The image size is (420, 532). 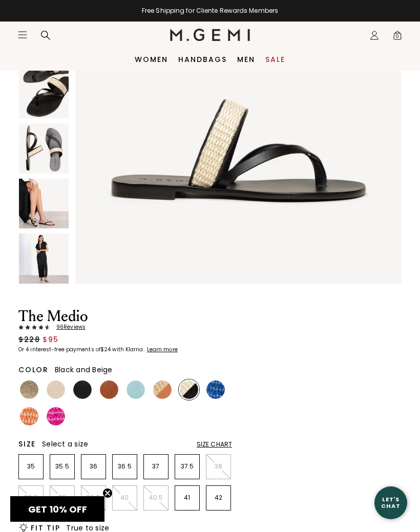 I want to click on klarna-placement-style-body: with Klarna, so click(x=129, y=349).